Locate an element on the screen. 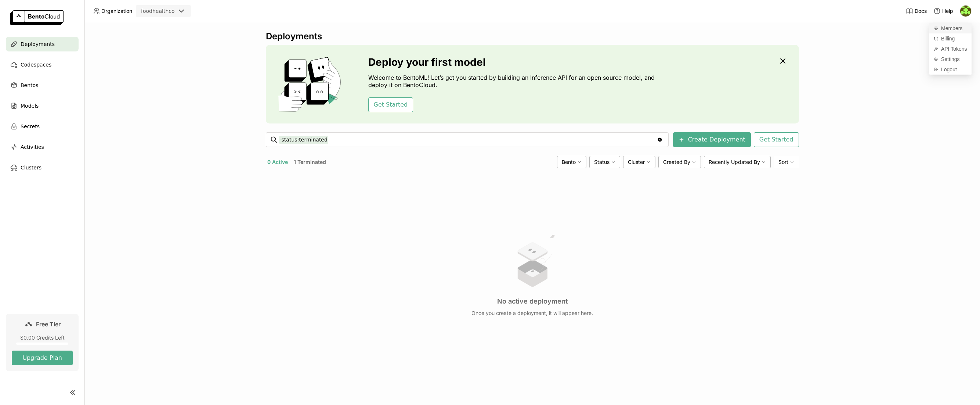 The width and height of the screenshot is (980, 405). a: Activities is located at coordinates (42, 147).